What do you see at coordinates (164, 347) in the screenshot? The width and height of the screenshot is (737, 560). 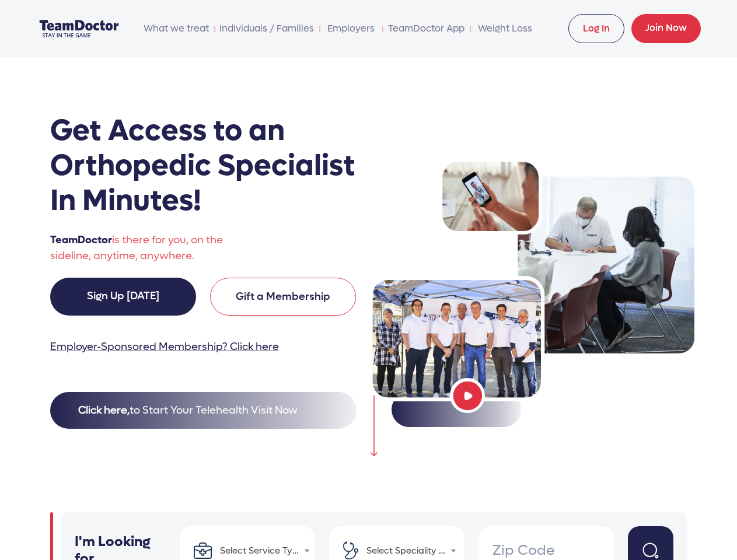 I see `a: Employer-Sponsored Membership? Click here` at bounding box center [164, 347].